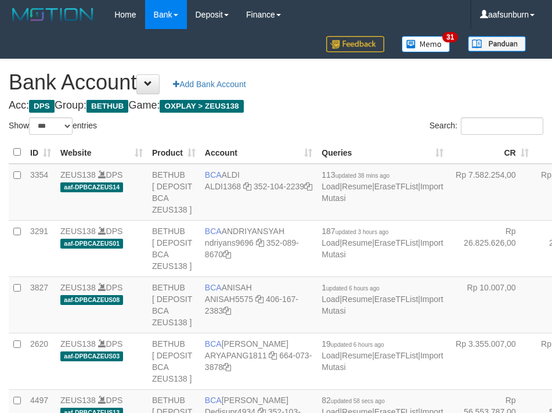 The width and height of the screenshot is (552, 413). I want to click on h1: Bank Account, so click(276, 82).